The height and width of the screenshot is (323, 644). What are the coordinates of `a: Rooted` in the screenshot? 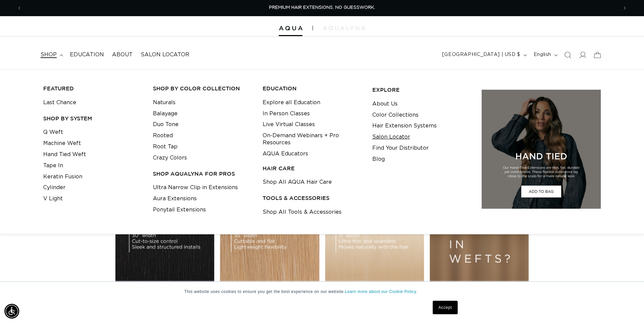 It's located at (163, 136).